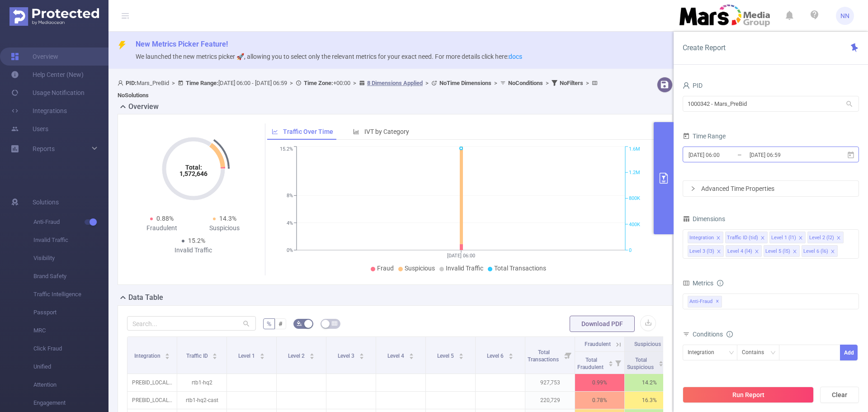  Describe the element at coordinates (634, 198) in the screenshot. I see `tspan: 800K` at that location.